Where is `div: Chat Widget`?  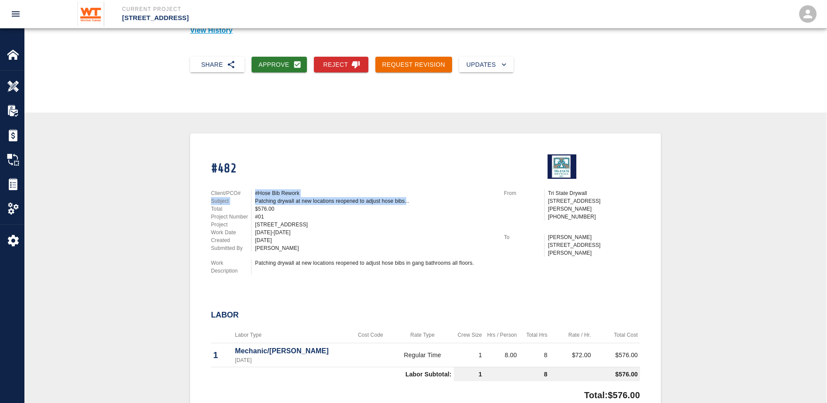
div: Chat Widget is located at coordinates (805, 382).